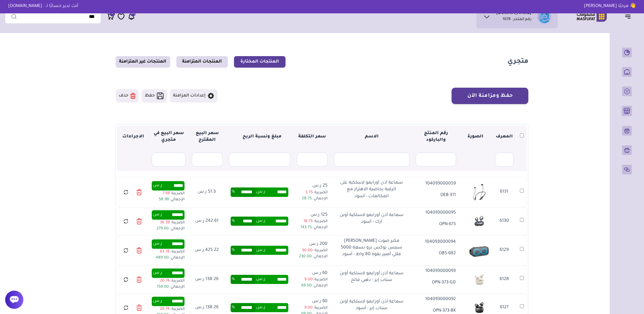  I want to click on a: المنتجات غير المتزامنة, so click(143, 62).